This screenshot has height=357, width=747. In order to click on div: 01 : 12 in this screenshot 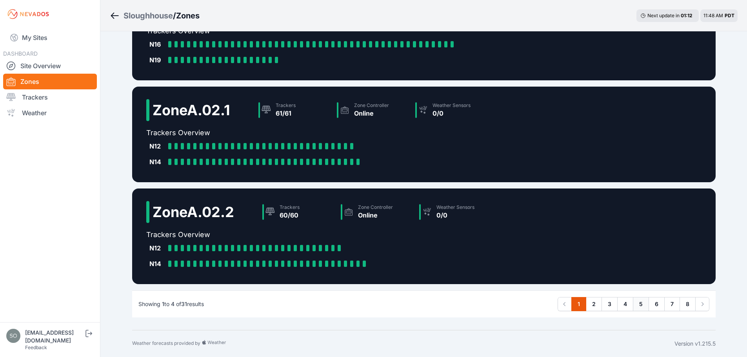, I will do `click(688, 16)`.